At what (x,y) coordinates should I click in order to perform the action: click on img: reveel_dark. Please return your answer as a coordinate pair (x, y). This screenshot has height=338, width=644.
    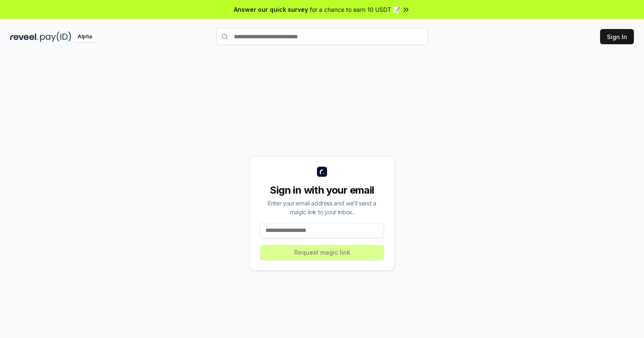
    Looking at the image, I should click on (24, 37).